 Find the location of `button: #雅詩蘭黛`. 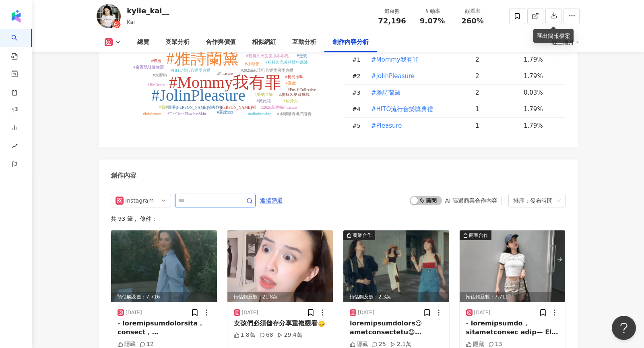

button: #雅詩蘭黛 is located at coordinates (386, 92).